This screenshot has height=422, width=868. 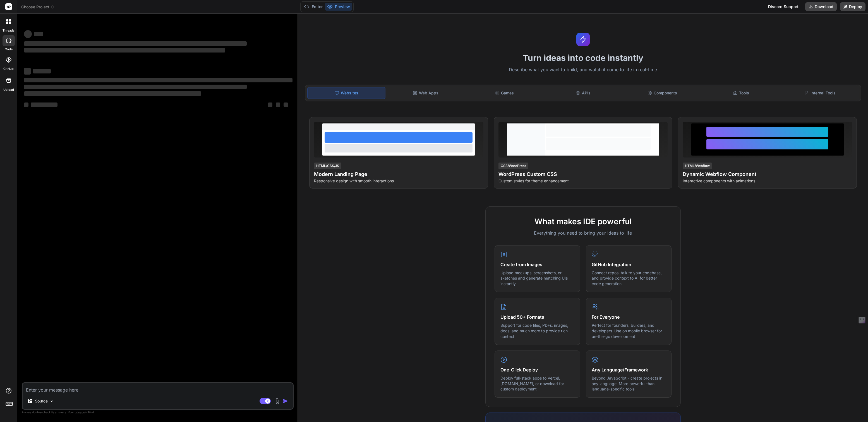 What do you see at coordinates (583, 181) in the screenshot?
I see `p: Custom styles for theme enhancement` at bounding box center [583, 181].